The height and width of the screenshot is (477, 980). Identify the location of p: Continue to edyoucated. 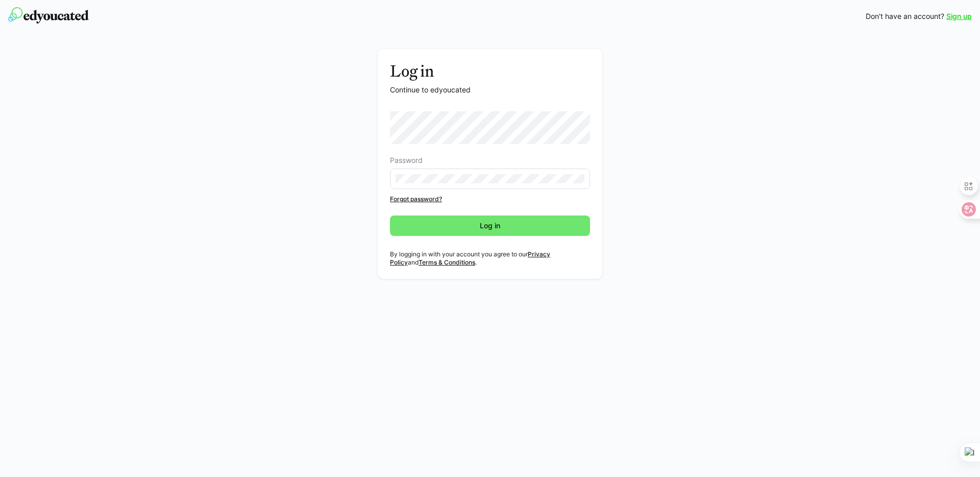
(490, 90).